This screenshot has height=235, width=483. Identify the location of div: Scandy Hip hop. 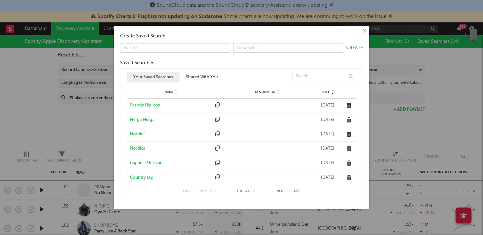
(171, 105).